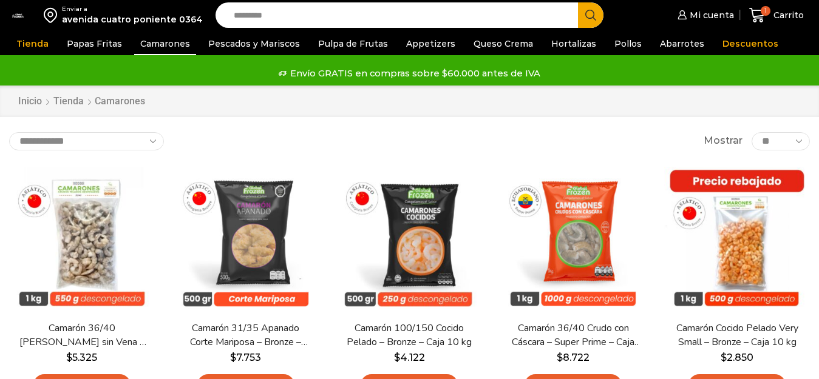  What do you see at coordinates (246, 336) in the screenshot?
I see `a: Camarón 31/35 Apanado Corte Mariposa – Bronze – Caja 5 kg` at bounding box center [246, 336].